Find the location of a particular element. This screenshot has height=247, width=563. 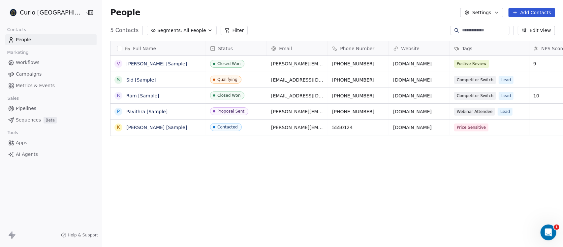

span: 5 Contacts is located at coordinates (124, 30).